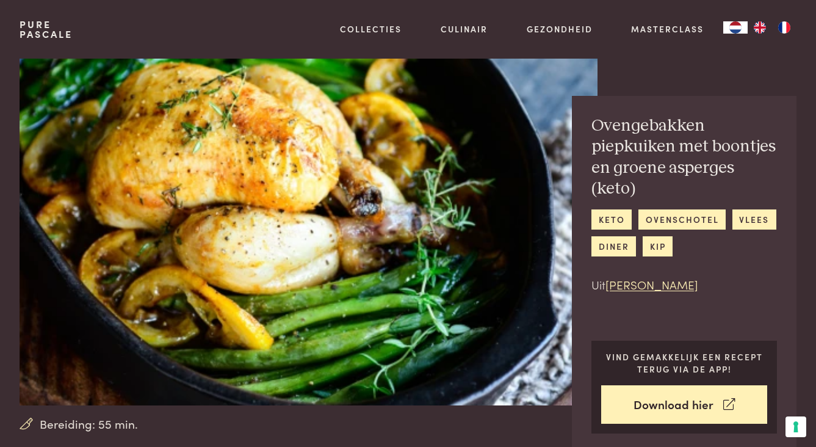  I want to click on a: FR, so click(784, 27).